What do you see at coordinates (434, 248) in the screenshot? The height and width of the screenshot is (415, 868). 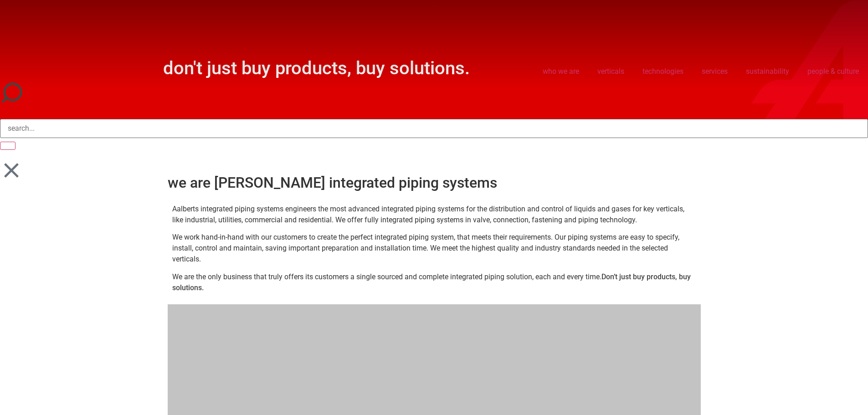 I see `p: We work hand-in-hand with our customers to create the perfect integrated piping system, that meet...` at bounding box center [434, 248].